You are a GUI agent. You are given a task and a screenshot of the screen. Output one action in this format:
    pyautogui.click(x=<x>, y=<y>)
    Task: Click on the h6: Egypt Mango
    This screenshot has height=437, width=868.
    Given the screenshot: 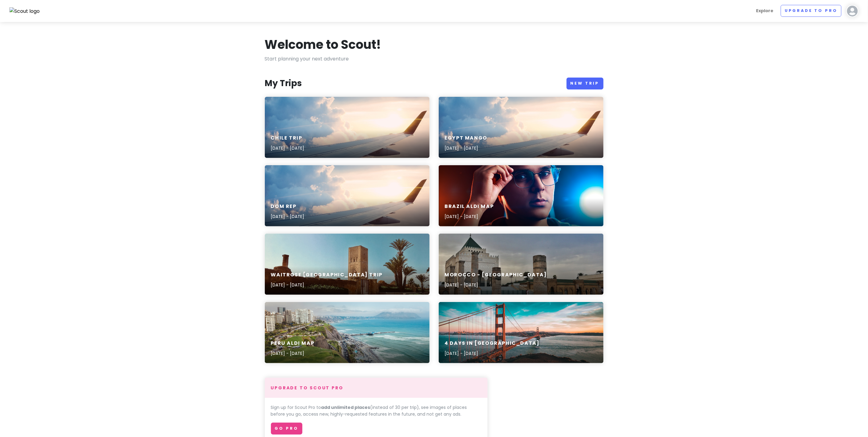 What is the action you would take?
    pyautogui.click(x=466, y=138)
    